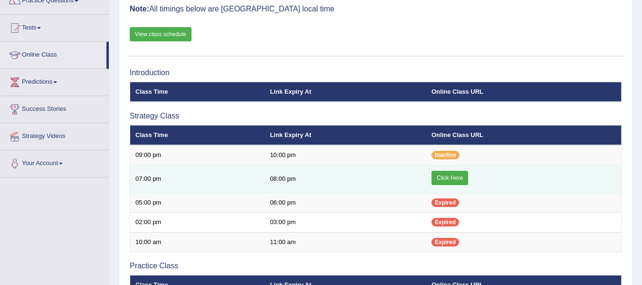 Image resolution: width=642 pixels, height=285 pixels. What do you see at coordinates (346, 223) in the screenshot?
I see `td: 03:00 pm` at bounding box center [346, 223].